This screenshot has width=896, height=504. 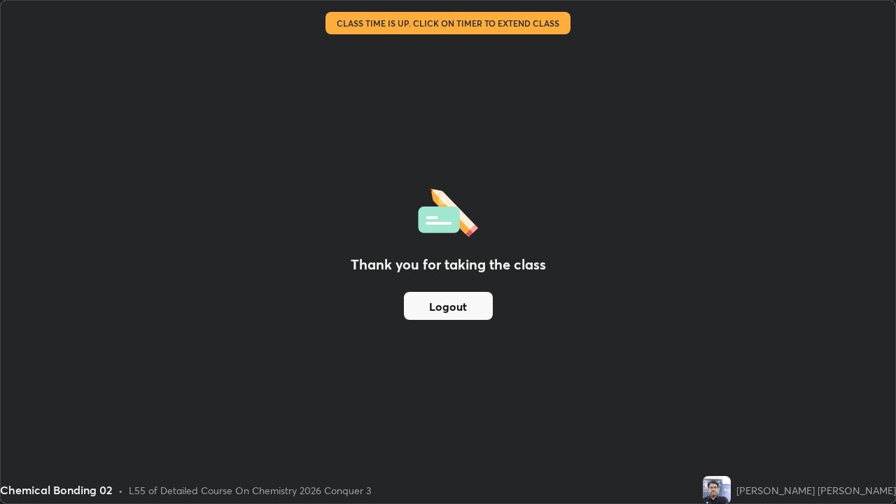 What do you see at coordinates (717, 490) in the screenshot?
I see `img: 4dbd5e4e27d8441580130e5f502441a8.jpg` at bounding box center [717, 490].